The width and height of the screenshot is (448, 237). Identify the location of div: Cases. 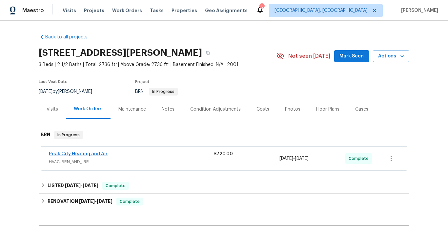
(362, 109).